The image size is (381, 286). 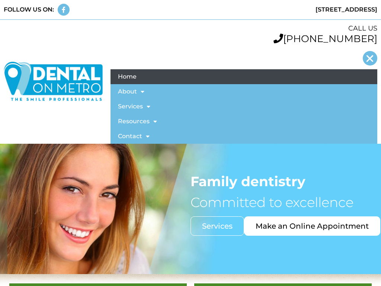 What do you see at coordinates (312, 226) in the screenshot?
I see `a: Make an Online Appointment` at bounding box center [312, 226].